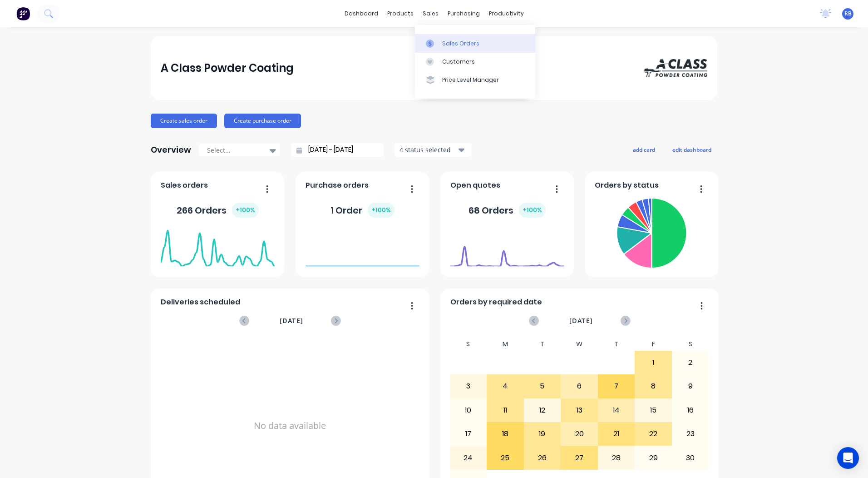 This screenshot has width=868, height=478. I want to click on div: 21, so click(616, 434).